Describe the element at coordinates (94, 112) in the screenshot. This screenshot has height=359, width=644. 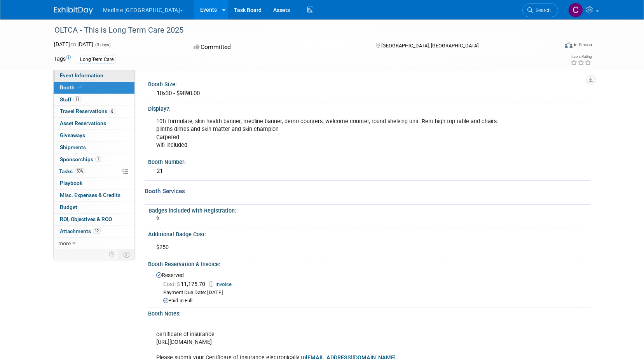
I see `a: Travel Reservations8` at that location.